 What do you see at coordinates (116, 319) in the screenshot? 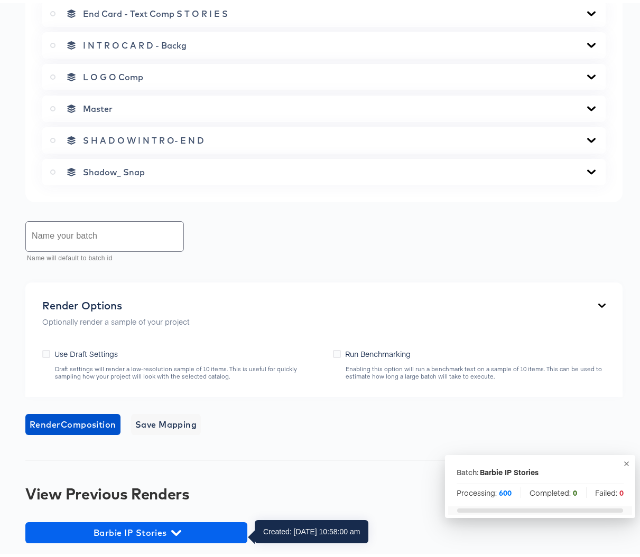
I see `p: Optionally render a sample of your project` at bounding box center [116, 319].